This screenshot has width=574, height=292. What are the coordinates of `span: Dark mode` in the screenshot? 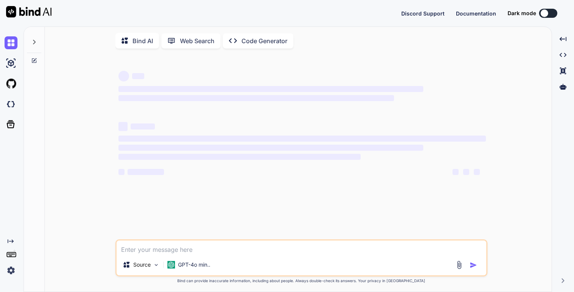 It's located at (521, 13).